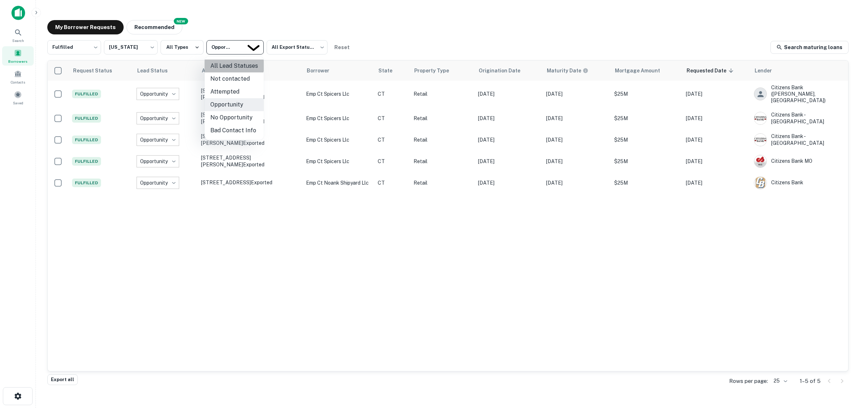 The image size is (860, 408). I want to click on div: Chat Widget, so click(842, 345).